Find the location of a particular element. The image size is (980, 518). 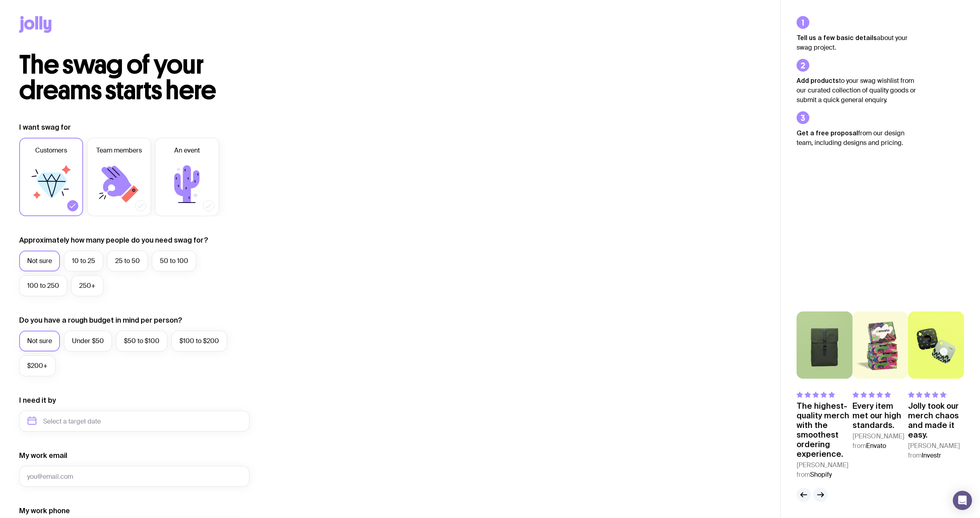

span: Team members is located at coordinates (119, 151).